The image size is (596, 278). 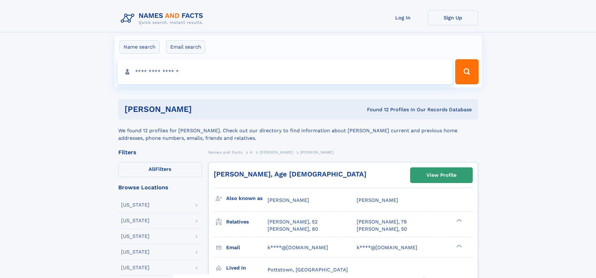 What do you see at coordinates (442, 175) in the screenshot?
I see `a: View Profile` at bounding box center [442, 175].